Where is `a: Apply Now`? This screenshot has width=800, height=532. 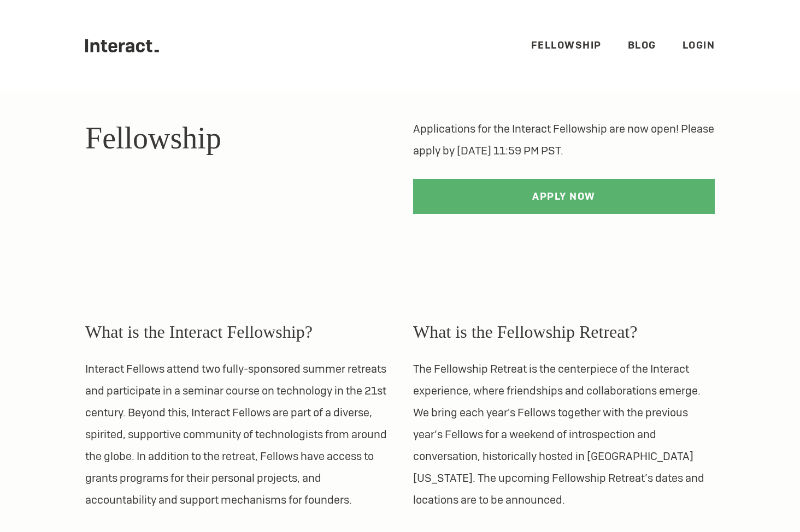
a: Apply Now is located at coordinates (564, 197).